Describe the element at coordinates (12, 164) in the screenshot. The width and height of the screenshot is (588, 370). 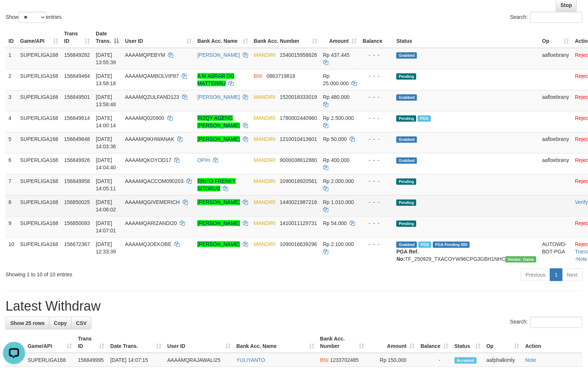
I see `td: 6` at that location.